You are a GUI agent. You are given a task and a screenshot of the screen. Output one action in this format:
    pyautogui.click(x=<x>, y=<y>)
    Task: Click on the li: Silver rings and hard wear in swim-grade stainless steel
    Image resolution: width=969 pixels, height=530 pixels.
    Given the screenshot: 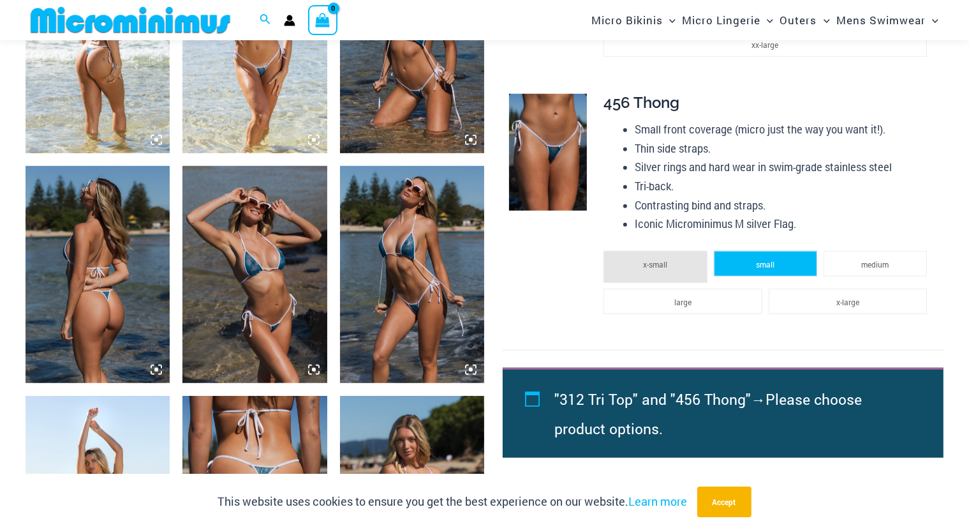 What is the action you would take?
    pyautogui.click(x=784, y=167)
    